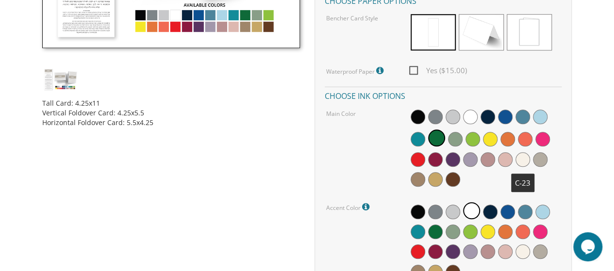 This screenshot has height=271, width=614. I want to click on h4: Choose ink options, so click(443, 95).